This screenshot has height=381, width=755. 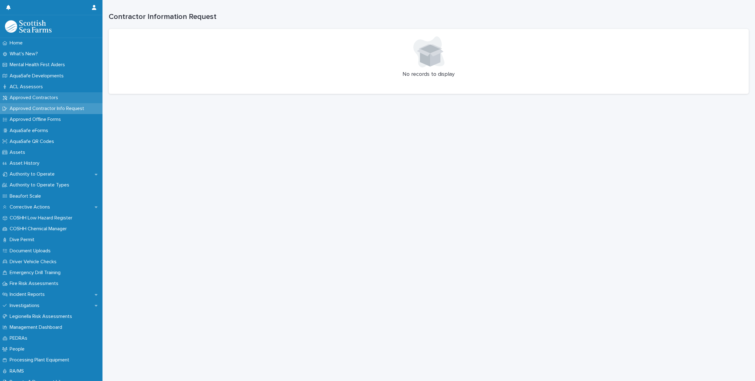 I want to click on p: Asset History, so click(x=26, y=163).